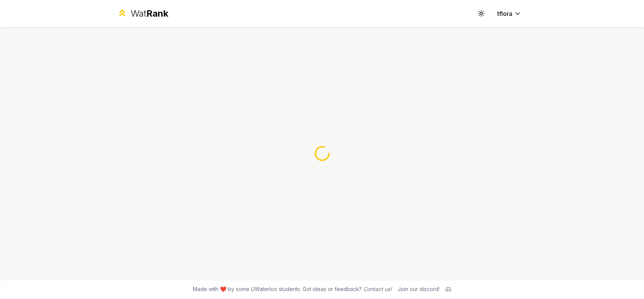 The height and width of the screenshot is (299, 644). I want to click on a: Contact us!, so click(377, 288).